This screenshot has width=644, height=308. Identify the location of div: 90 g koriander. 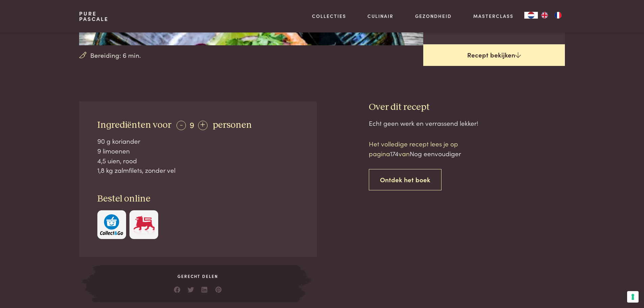
(198, 141).